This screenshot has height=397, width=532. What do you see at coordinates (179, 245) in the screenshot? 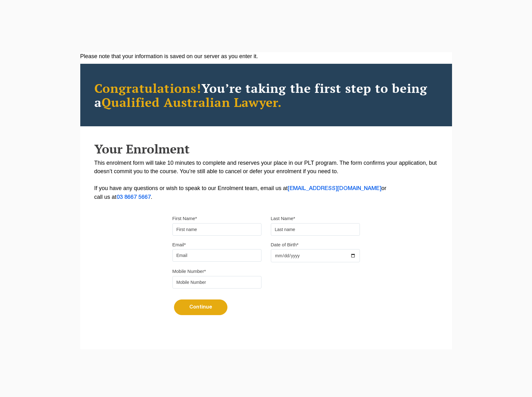
I see `label: Email*` at bounding box center [179, 245].